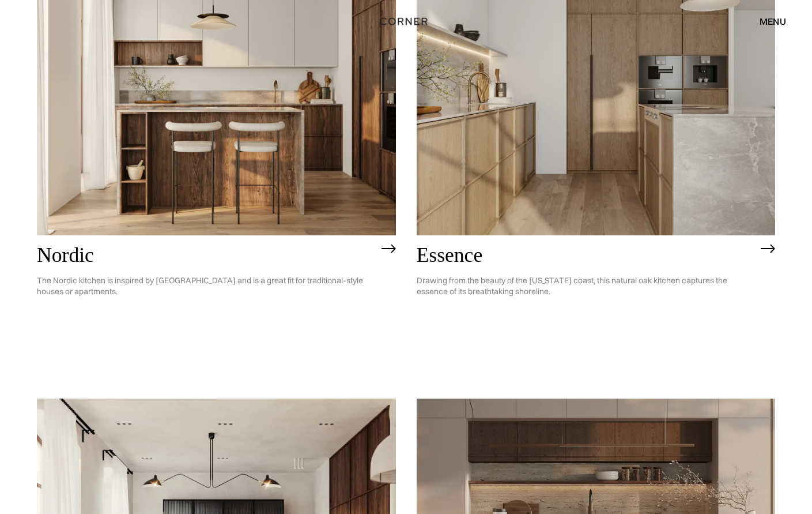 The height and width of the screenshot is (514, 812). What do you see at coordinates (406, 21) in the screenshot?
I see `a: home` at bounding box center [406, 21].